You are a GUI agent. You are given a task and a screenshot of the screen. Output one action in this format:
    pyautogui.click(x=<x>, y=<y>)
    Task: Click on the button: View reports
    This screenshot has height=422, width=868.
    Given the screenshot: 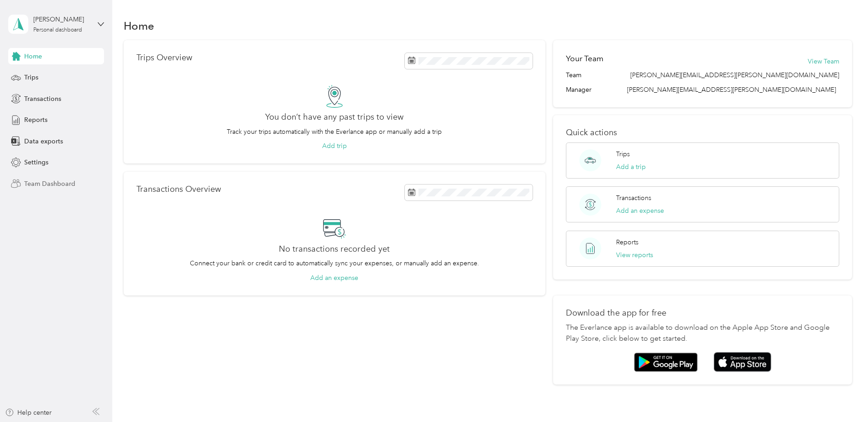 What is the action you would take?
    pyautogui.click(x=634, y=255)
    